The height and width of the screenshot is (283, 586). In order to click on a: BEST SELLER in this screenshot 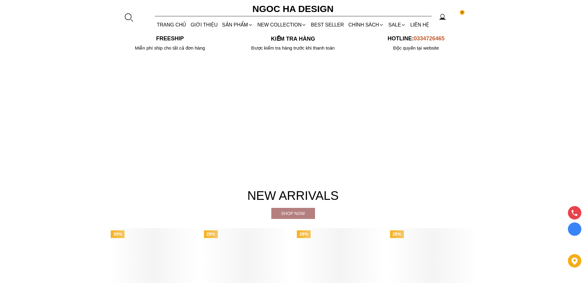, I will do `click(328, 25)`.